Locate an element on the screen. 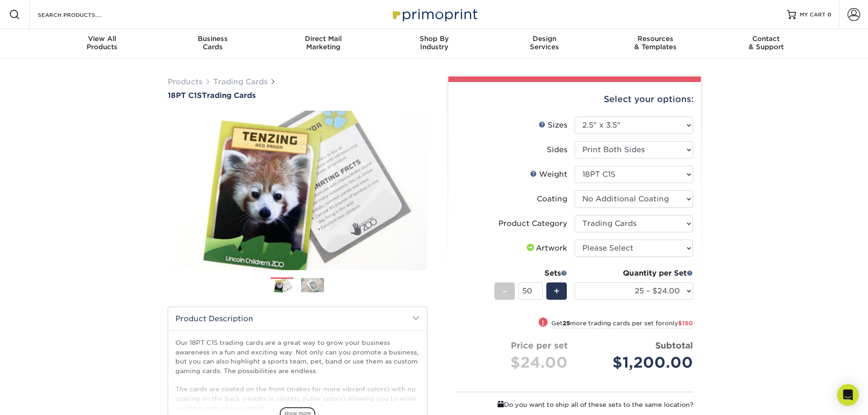 This screenshot has height=415, width=868. span: Direct Mail is located at coordinates (323, 39).